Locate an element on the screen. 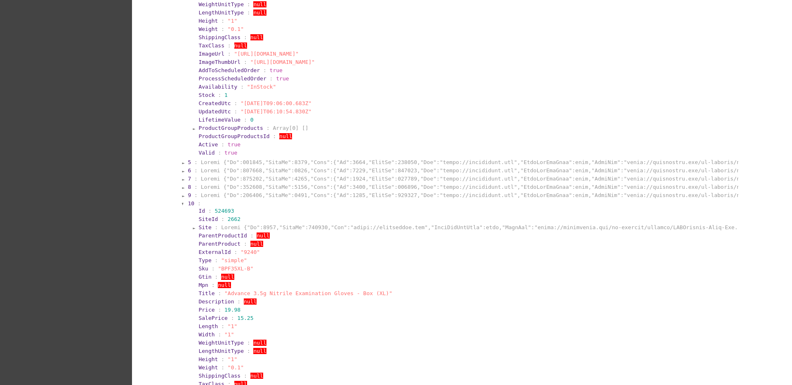 The height and width of the screenshot is (385, 792). span: Active is located at coordinates (208, 144).